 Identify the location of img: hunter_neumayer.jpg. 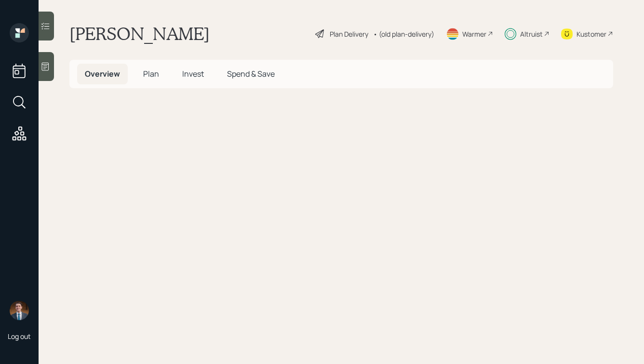
(19, 311).